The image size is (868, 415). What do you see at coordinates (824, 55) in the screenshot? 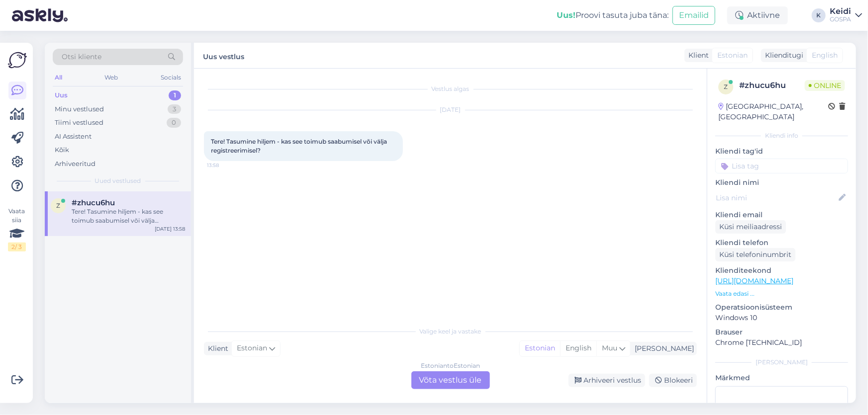
I see `span: English` at bounding box center [824, 55].